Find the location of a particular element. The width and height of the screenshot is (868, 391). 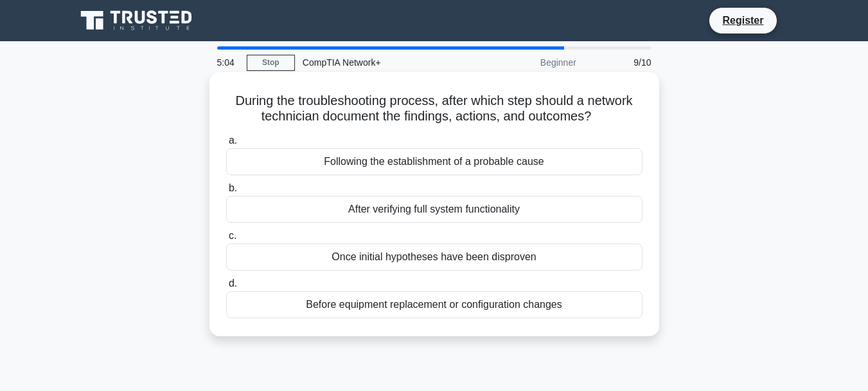

a: Stop is located at coordinates (271, 62).